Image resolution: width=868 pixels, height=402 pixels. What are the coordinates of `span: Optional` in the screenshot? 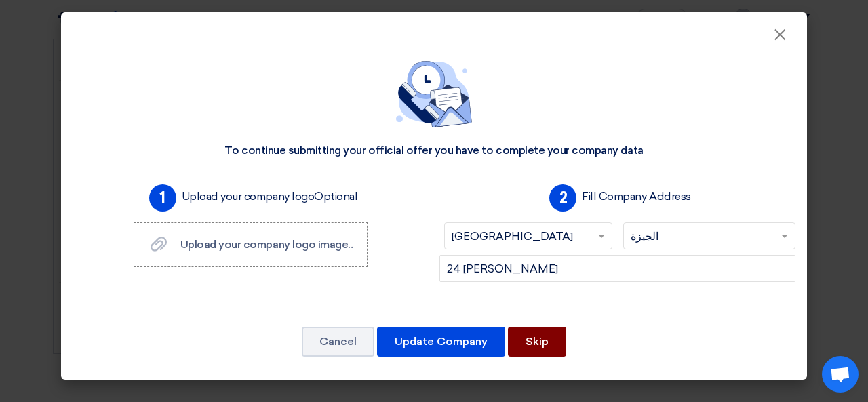 It's located at (336, 196).